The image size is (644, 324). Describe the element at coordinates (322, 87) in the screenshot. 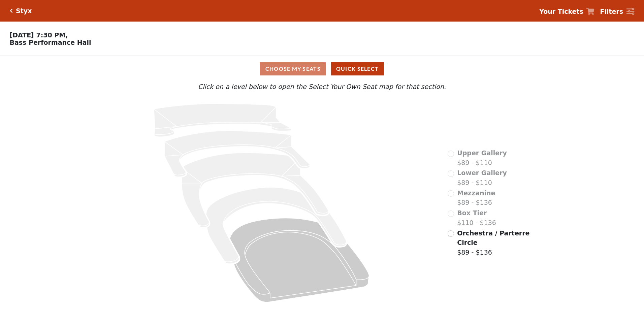

I see `p: Click on a level below to open the Select Your Own Seat map for that section.` at that location.